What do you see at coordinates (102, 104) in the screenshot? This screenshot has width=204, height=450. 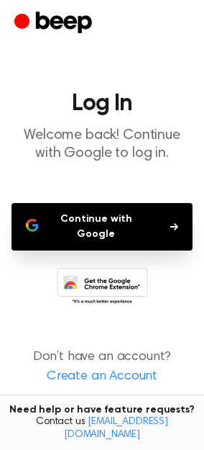 I see `h1: Log In` at bounding box center [102, 104].